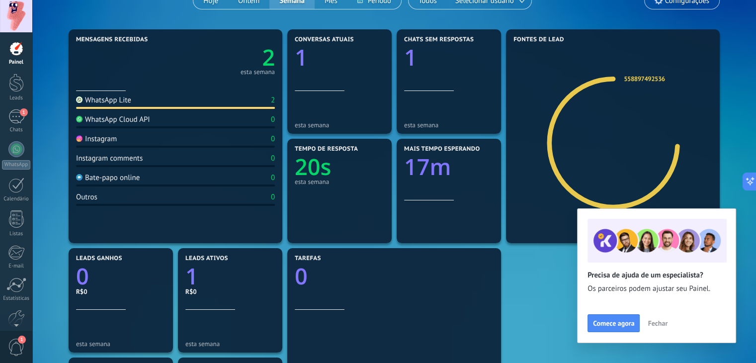 This screenshot has width=756, height=363. What do you see at coordinates (79, 119) in the screenshot?
I see `img: WhatsApp Cloud API` at bounding box center [79, 119].